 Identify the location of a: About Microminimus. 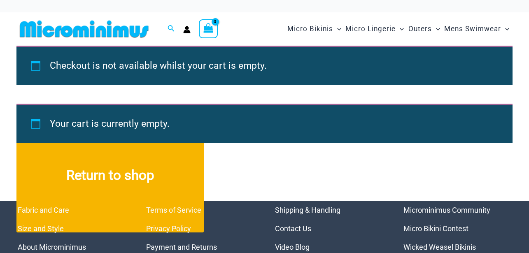
(52, 247).